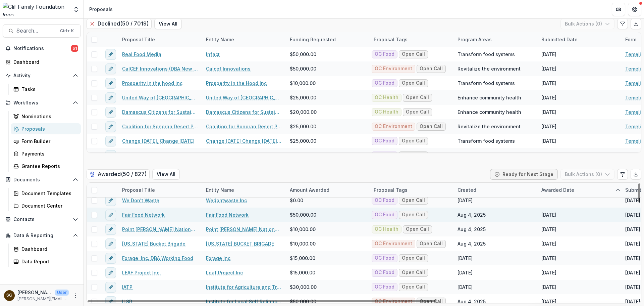  What do you see at coordinates (166, 174) in the screenshot?
I see `button: View All` at bounding box center [166, 174].